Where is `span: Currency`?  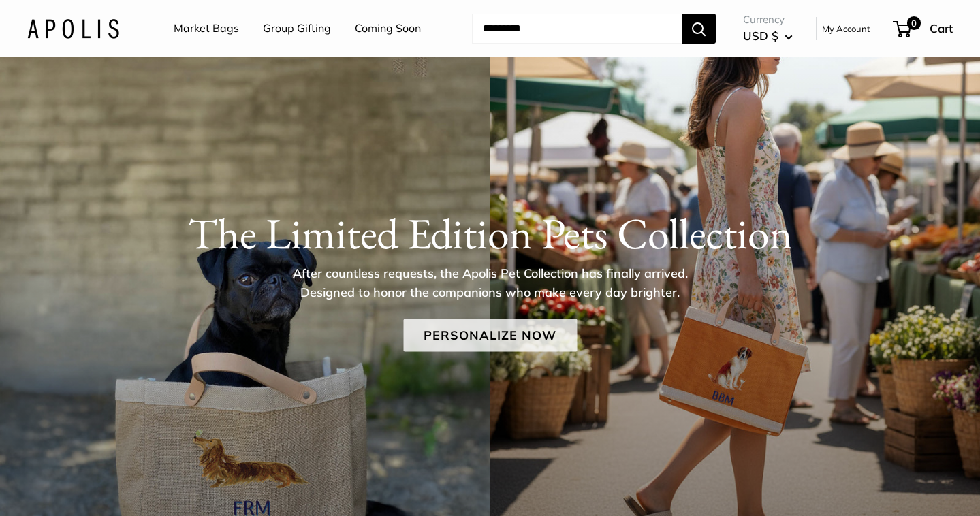
span: Currency is located at coordinates (768, 20).